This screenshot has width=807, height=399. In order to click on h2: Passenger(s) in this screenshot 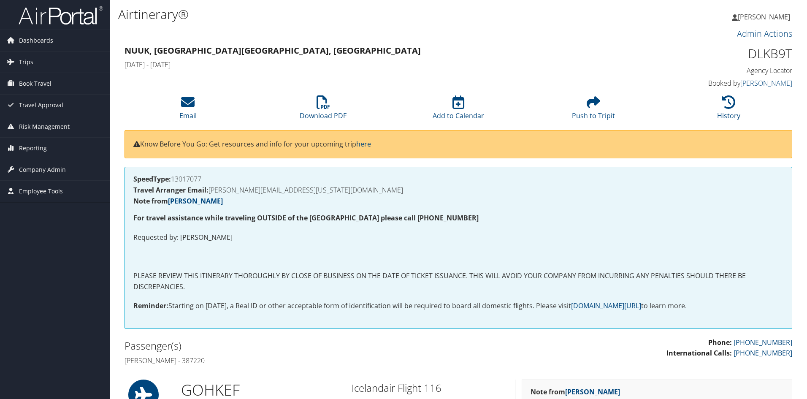, I will do `click(288, 346)`.